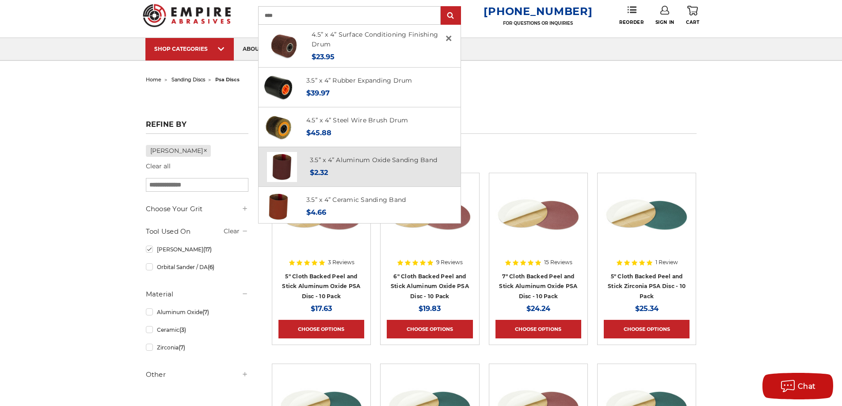 This screenshot has width=842, height=406. What do you see at coordinates (197, 348) in the screenshot?
I see `a: Zirconia` at bounding box center [197, 348].